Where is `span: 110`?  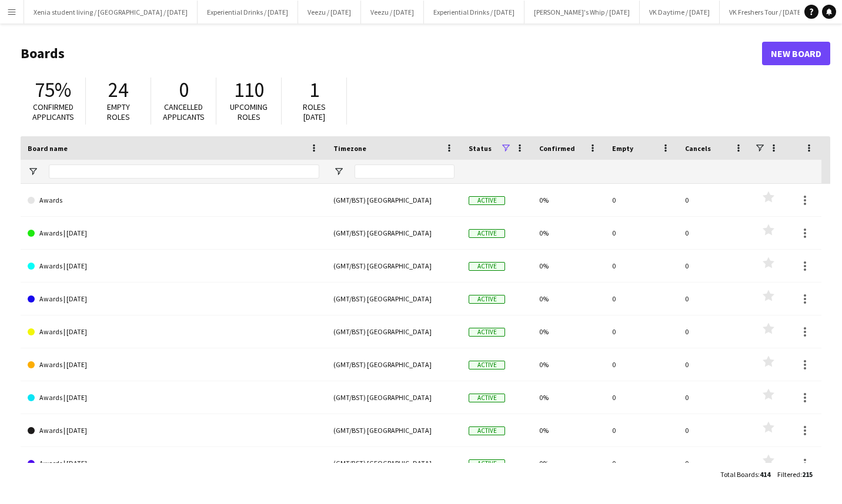
span: 110 is located at coordinates (248, 90).